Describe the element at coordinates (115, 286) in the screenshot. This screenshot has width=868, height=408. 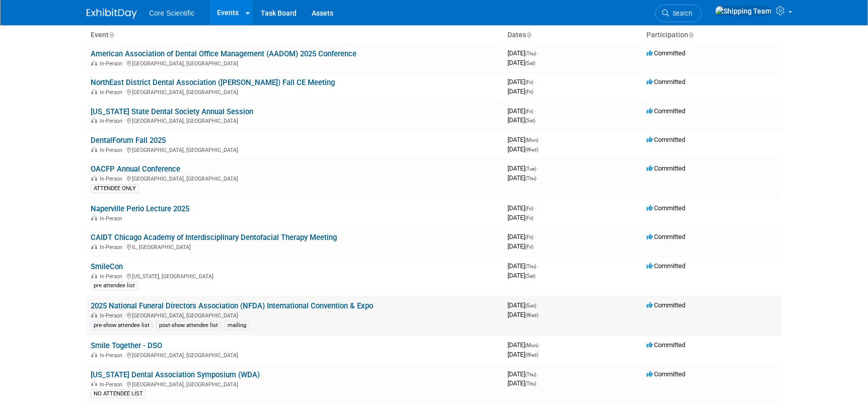
I see `div: pre attendee list` at that location.